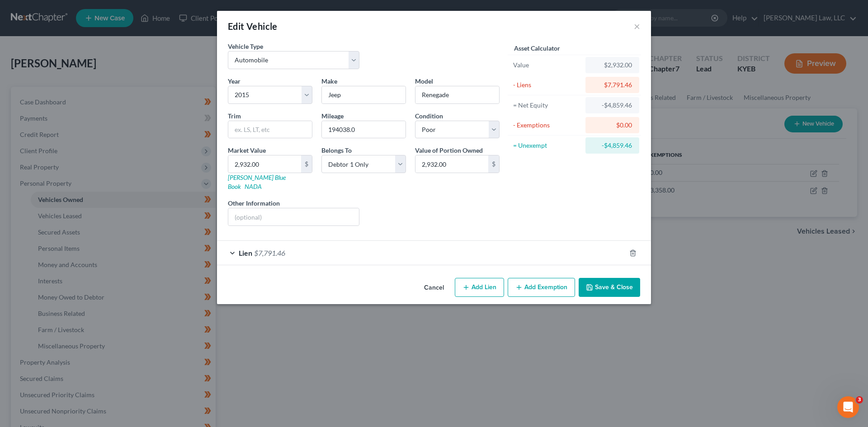 The height and width of the screenshot is (427, 868). Describe the element at coordinates (860, 400) in the screenshot. I see `span: 3` at that location.